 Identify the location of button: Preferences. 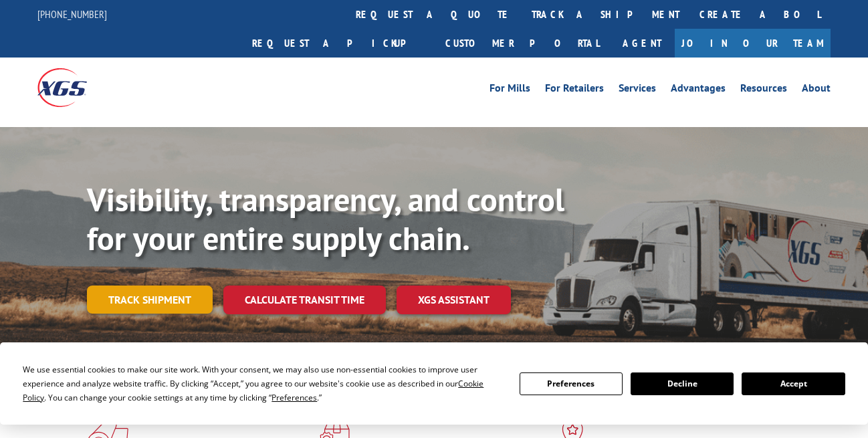
(571, 384).